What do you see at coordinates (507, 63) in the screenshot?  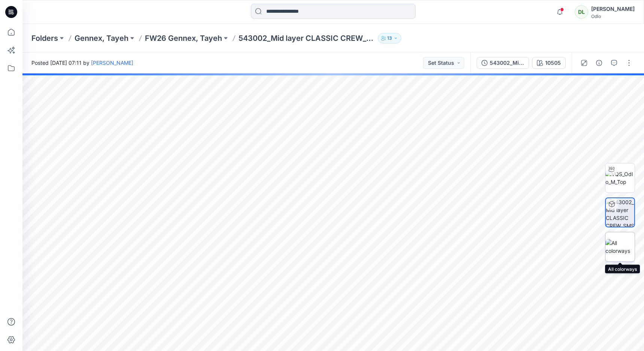 I see `div: 543002_Mid layer CLASSIC CREW_SMS_3D` at bounding box center [507, 63].